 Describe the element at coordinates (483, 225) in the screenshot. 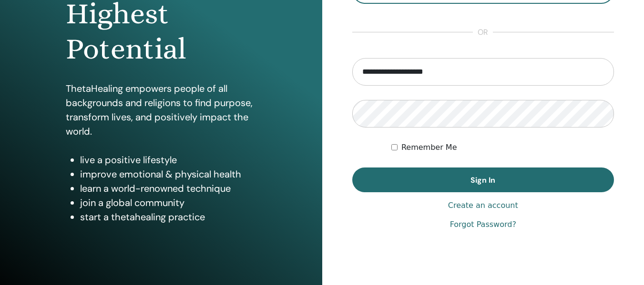

I see `a: Forgot Password?` at that location.